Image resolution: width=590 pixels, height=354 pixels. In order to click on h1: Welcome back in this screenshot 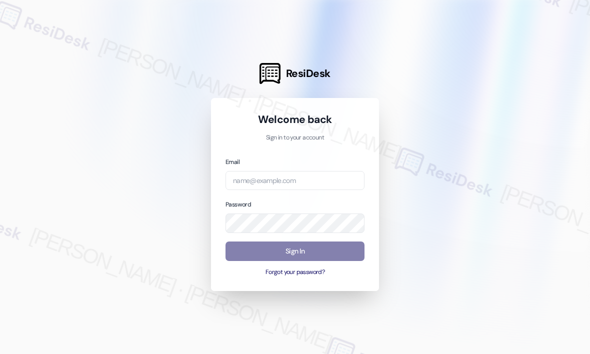, I will do `click(295, 119)`.